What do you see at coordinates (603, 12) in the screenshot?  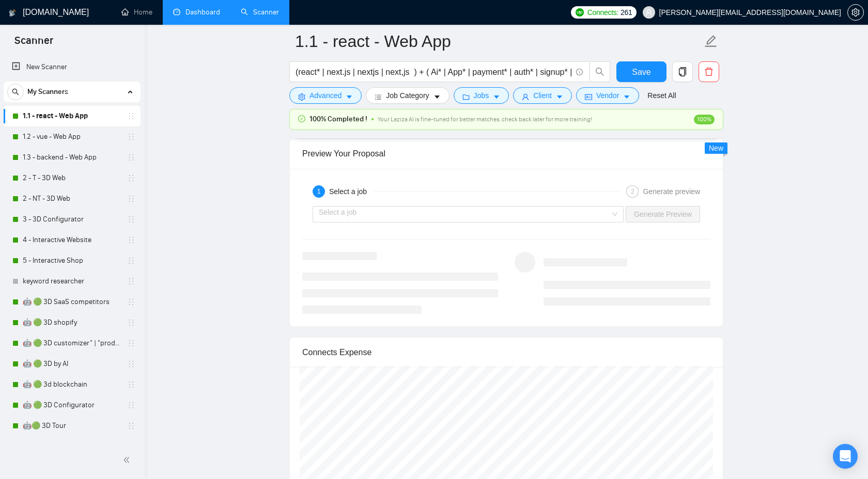 I see `span: Connects:` at bounding box center [603, 12].